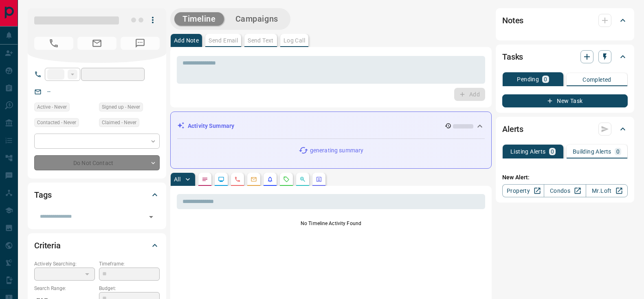  I want to click on p: Pending, so click(528, 79).